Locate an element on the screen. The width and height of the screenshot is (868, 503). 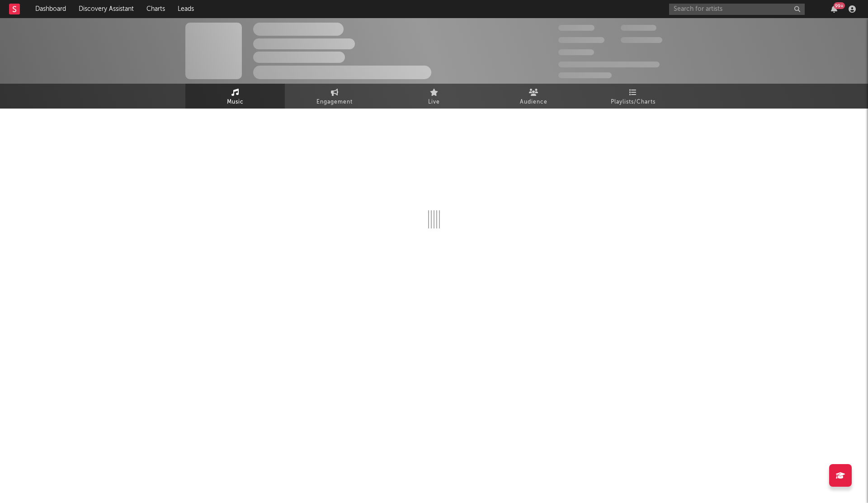
span: 50,000,000 Monthly Listeners is located at coordinates (609, 64).